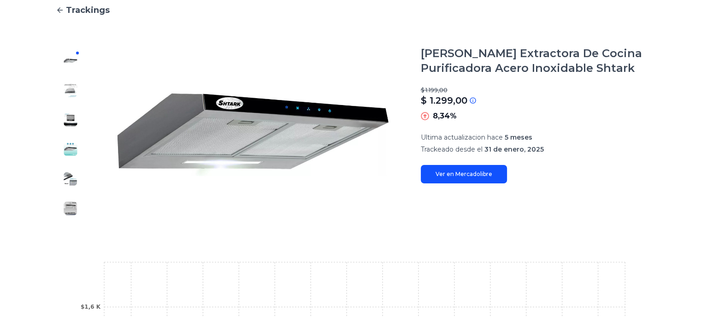 Image resolution: width=701 pixels, height=317 pixels. What do you see at coordinates (88, 10) in the screenshot?
I see `span: Trackings` at bounding box center [88, 10].